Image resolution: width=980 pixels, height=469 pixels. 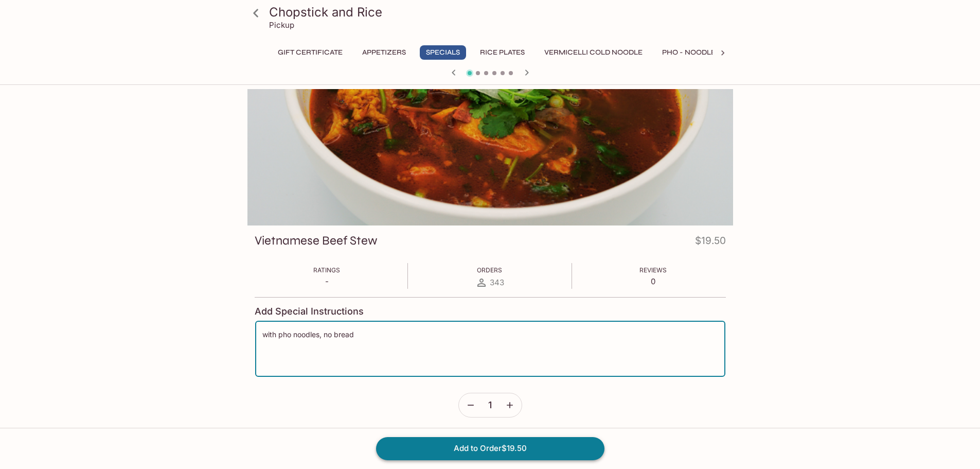 What do you see at coordinates (594, 53) in the screenshot?
I see `button: Vermicelli Cold Noodle` at bounding box center [594, 53].